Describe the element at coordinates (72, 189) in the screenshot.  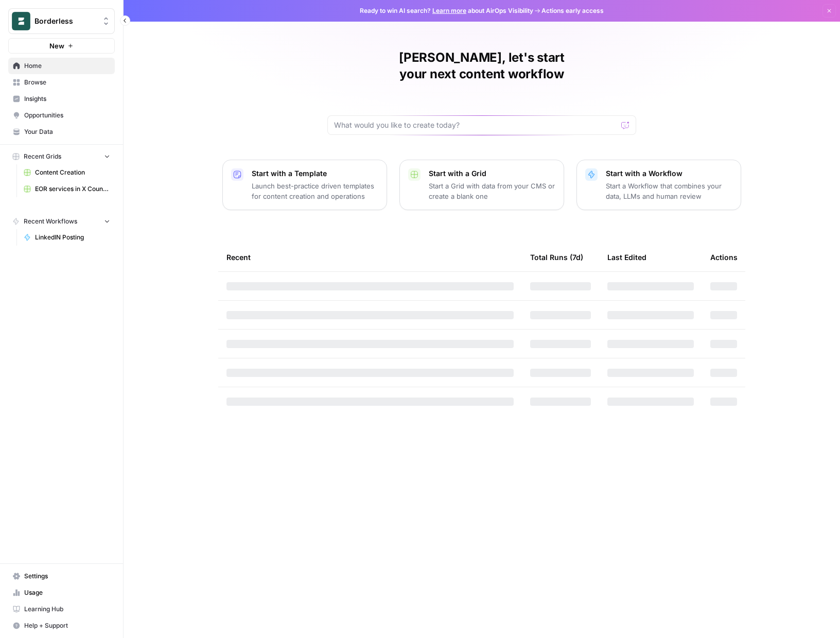
I see `span: EOR services in X Country` at that location.